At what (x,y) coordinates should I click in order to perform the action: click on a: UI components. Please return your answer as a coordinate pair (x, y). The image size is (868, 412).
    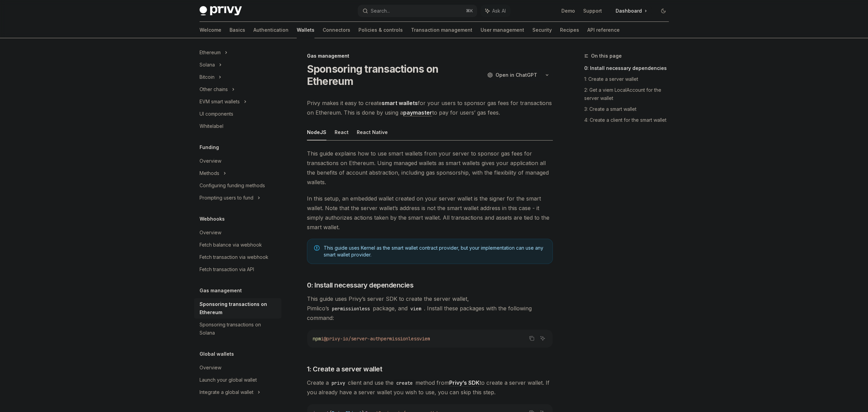
    Looking at the image, I should click on (238, 114).